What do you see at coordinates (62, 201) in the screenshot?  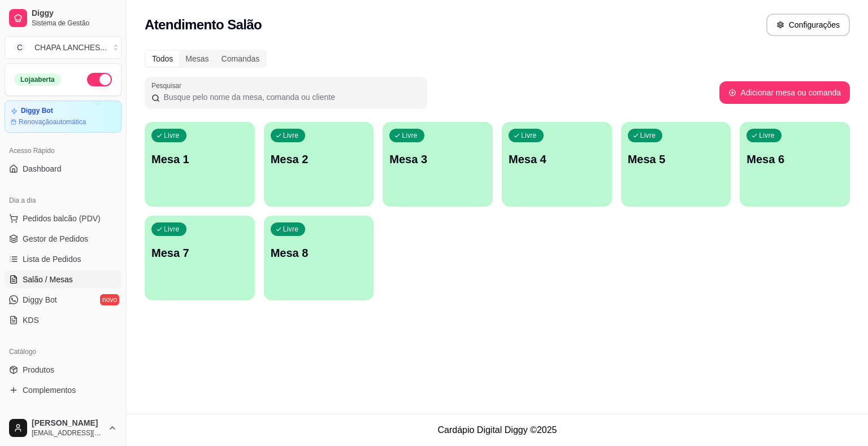 I see `div: Dia a dia` at bounding box center [62, 201].